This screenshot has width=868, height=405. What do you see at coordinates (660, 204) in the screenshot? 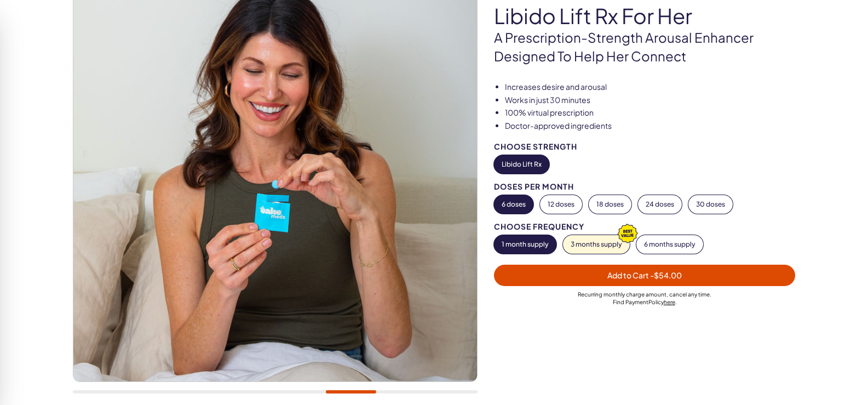
I see `button: 24 doses` at bounding box center [660, 204].